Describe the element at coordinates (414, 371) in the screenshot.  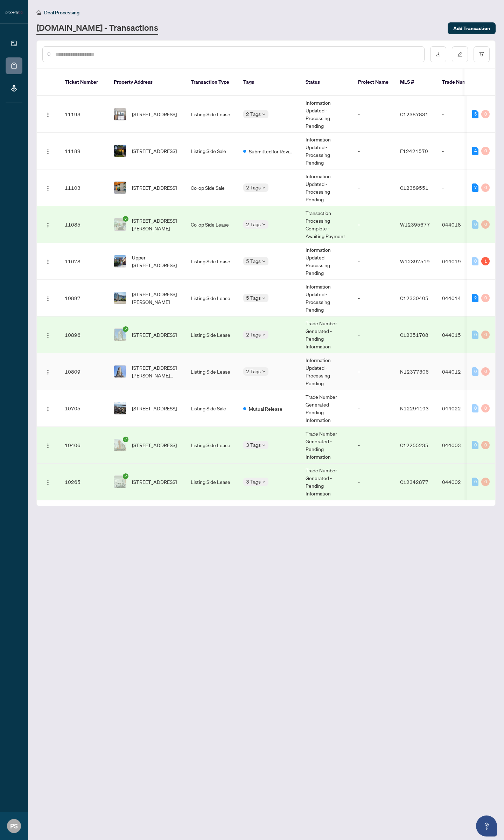
I see `span: N12377306` at that location.